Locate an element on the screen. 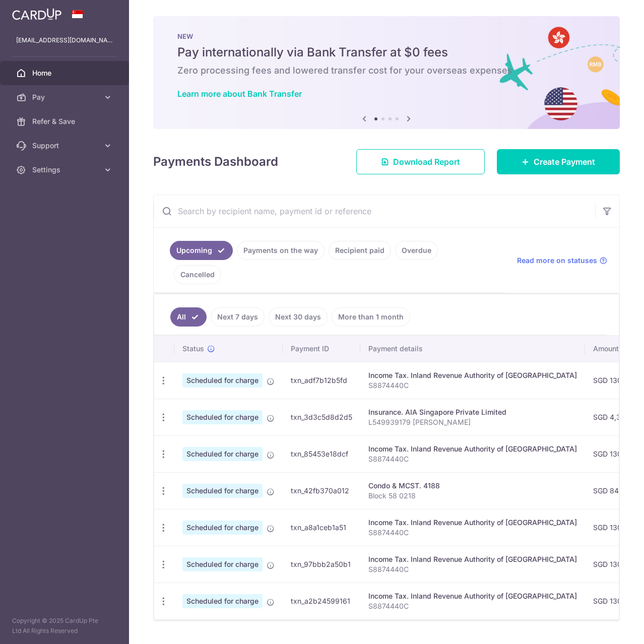  span: Create Payment is located at coordinates (564, 162).